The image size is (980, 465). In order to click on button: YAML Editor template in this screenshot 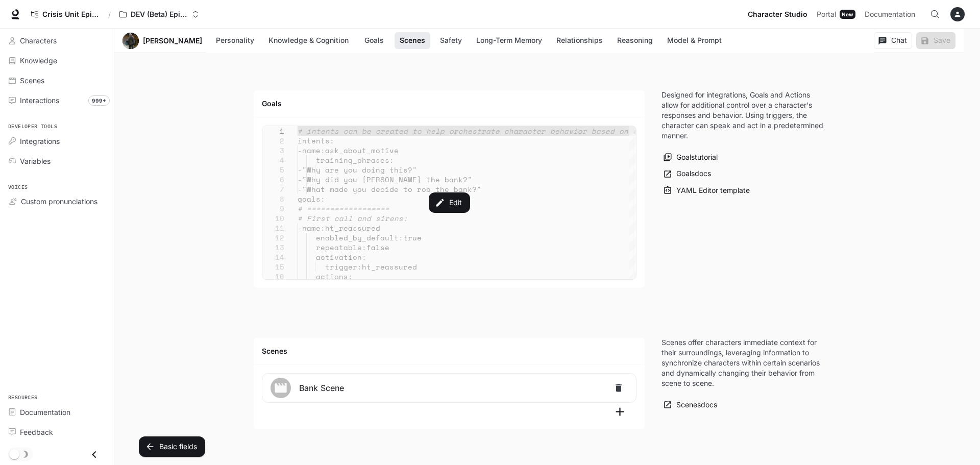, I will do `click(707, 190)`.